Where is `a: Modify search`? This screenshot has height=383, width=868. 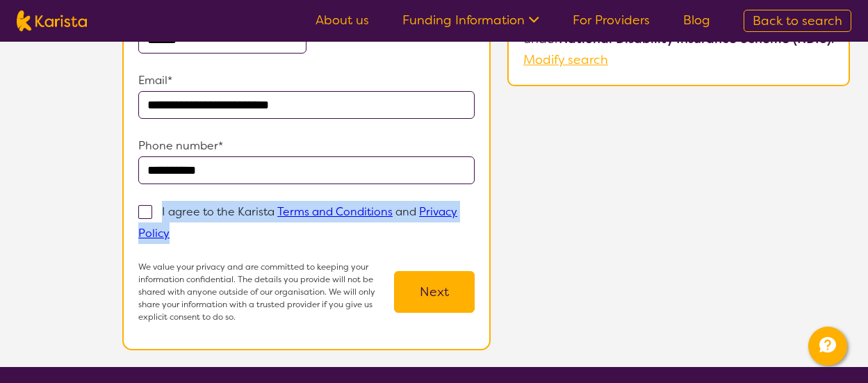 a: Modify search is located at coordinates (566, 60).